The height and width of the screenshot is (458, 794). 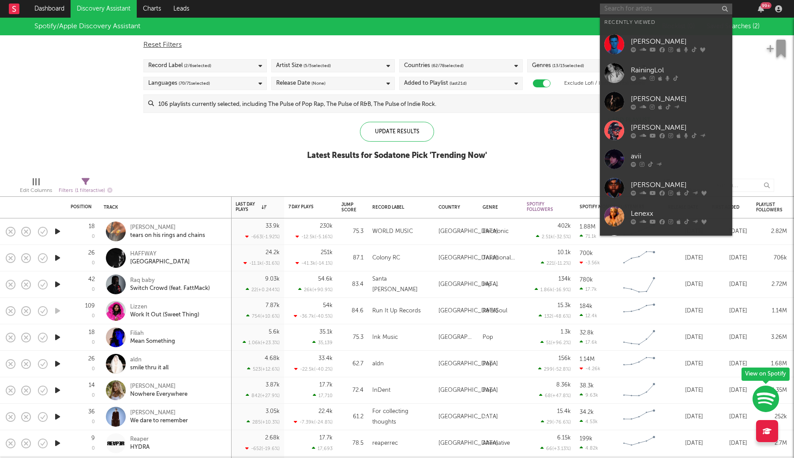 What do you see at coordinates (326, 411) in the screenshot?
I see `div: 22.4k` at bounding box center [326, 411].